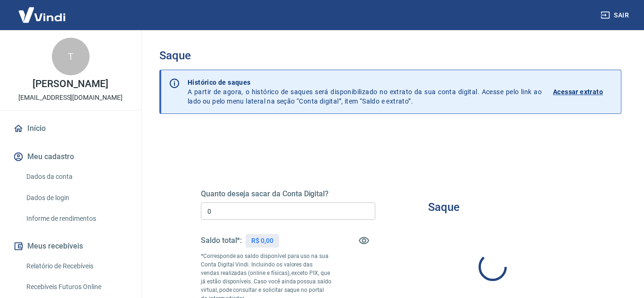 The width and height of the screenshot is (644, 298). I want to click on button: Sair, so click(616, 15).